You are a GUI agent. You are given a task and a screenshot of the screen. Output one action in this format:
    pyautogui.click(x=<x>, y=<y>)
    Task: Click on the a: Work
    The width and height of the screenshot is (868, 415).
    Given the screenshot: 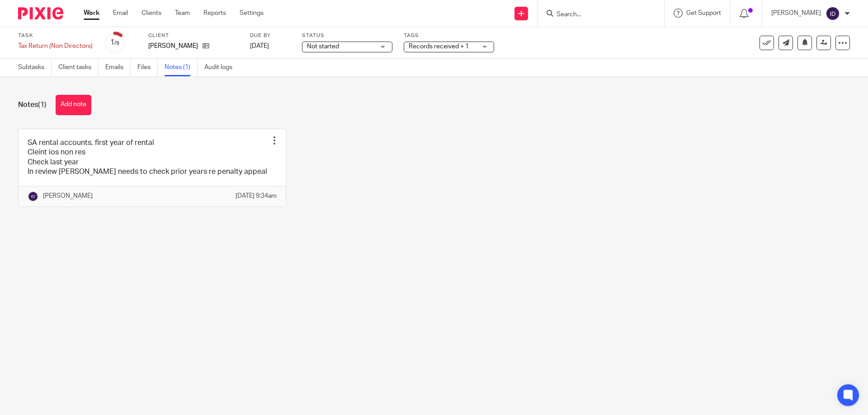 What is the action you would take?
    pyautogui.click(x=91, y=13)
    